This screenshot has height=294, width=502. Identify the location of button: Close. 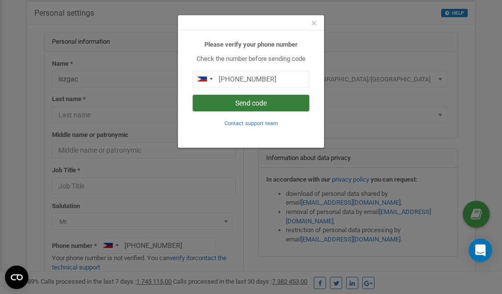
(314, 23).